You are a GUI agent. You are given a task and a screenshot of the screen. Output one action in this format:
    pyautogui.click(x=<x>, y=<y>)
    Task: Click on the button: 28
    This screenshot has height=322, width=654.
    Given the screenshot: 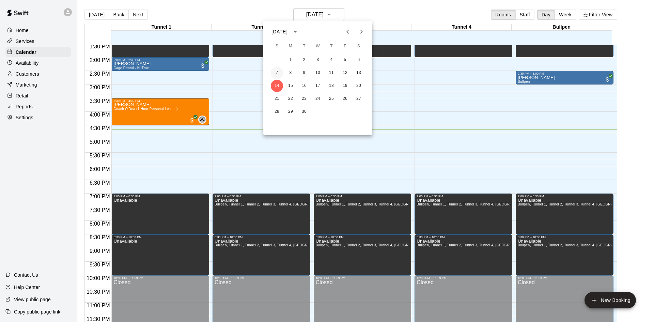 What is the action you would take?
    pyautogui.click(x=277, y=112)
    